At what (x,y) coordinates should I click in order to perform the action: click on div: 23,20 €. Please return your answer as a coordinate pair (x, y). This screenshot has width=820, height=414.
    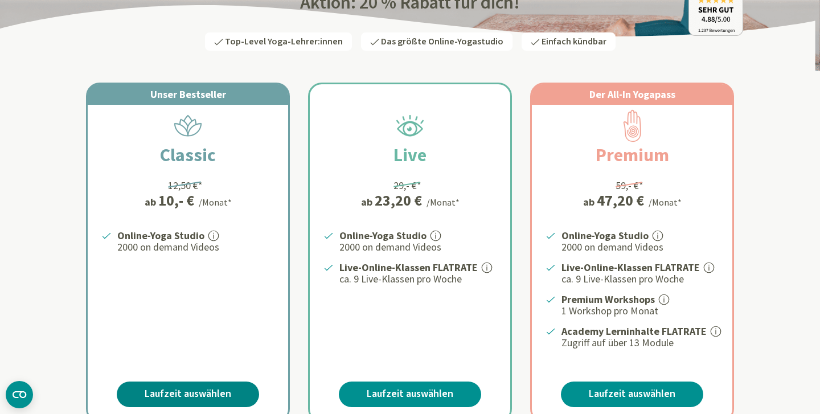
    Looking at the image, I should click on (398, 200).